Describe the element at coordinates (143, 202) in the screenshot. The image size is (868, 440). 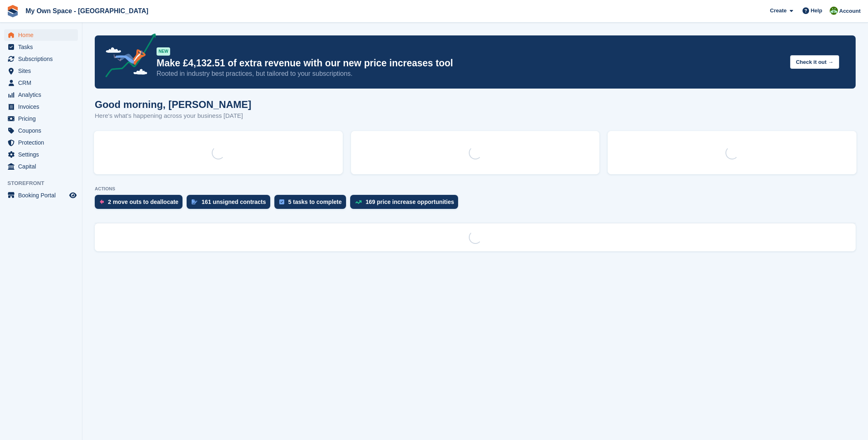
I see `div: 2 move outs to deallocate` at that location.